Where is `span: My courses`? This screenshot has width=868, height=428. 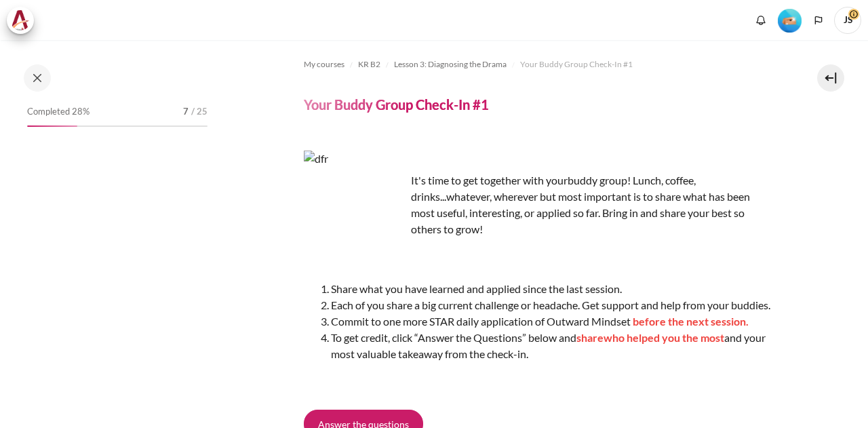 span: My courses is located at coordinates (324, 64).